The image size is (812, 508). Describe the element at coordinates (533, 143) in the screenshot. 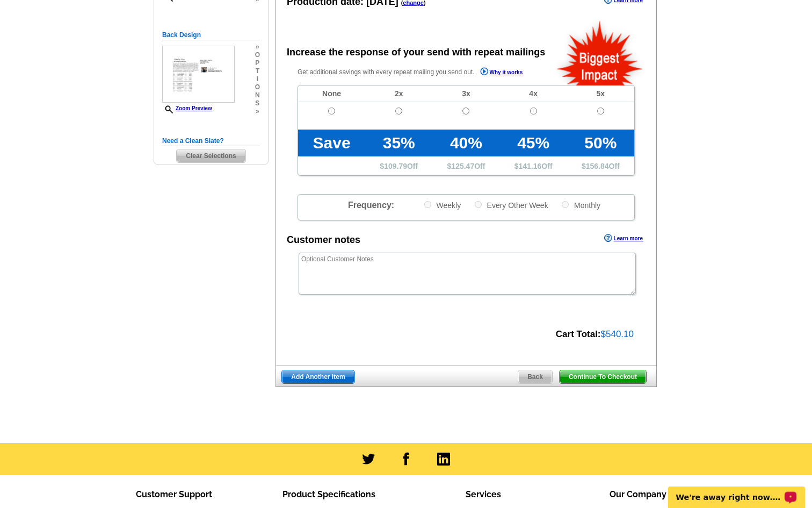

I see `td: 45%` at that location.